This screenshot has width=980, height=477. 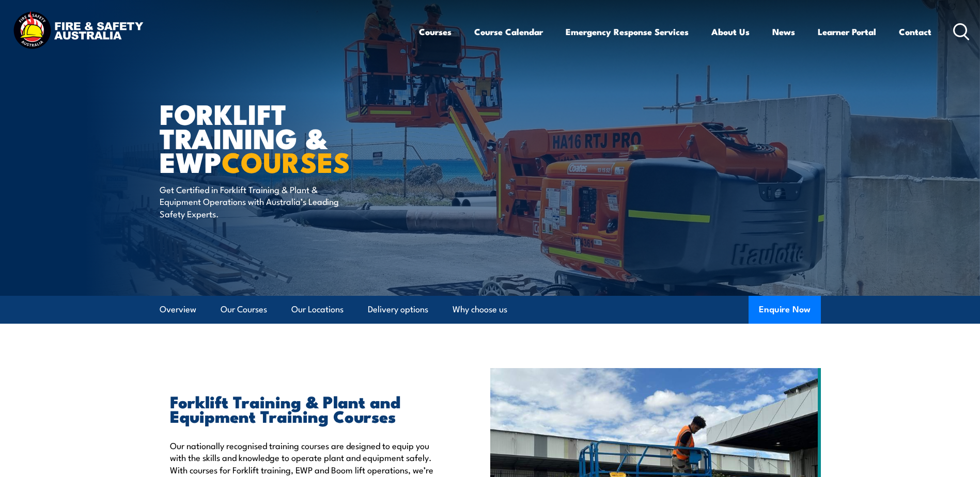 I want to click on h1: Forklift Training & EWP, so click(x=287, y=137).